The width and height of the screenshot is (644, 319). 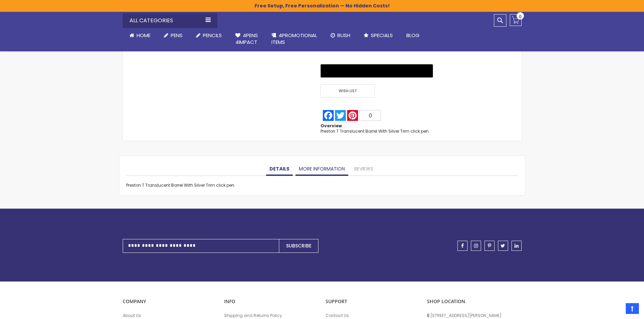 I want to click on span: Pencils, so click(x=212, y=35).